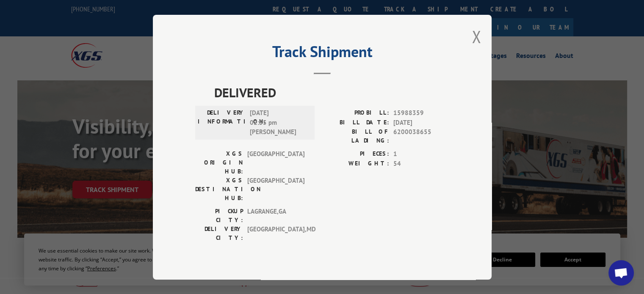 Image resolution: width=644 pixels, height=294 pixels. Describe the element at coordinates (421, 163) in the screenshot. I see `span: 54` at that location.